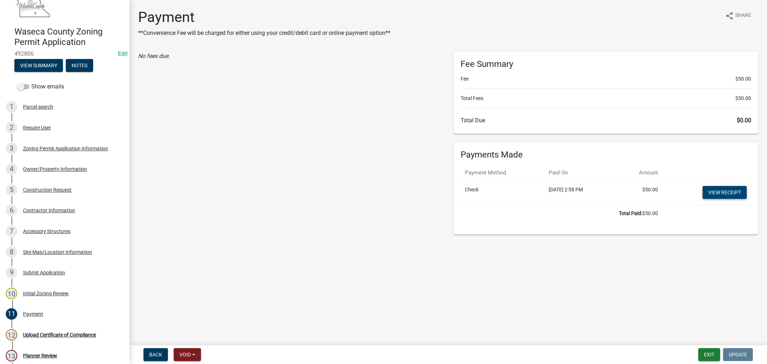 Image resolution: width=767 pixels, height=364 pixels. Describe the element at coordinates (606, 79) in the screenshot. I see `li: Fee` at that location.